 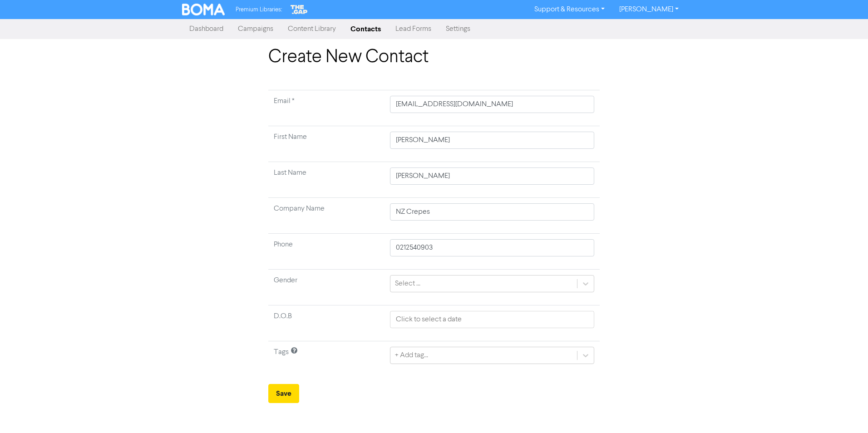 I want to click on div: + Add tag..., so click(x=411, y=356).